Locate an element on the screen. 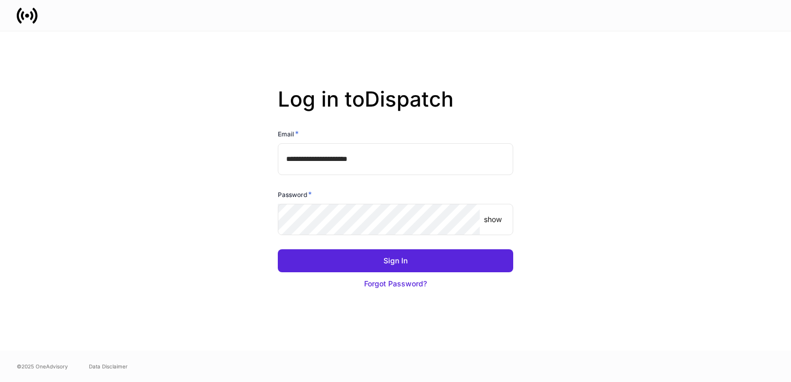 The height and width of the screenshot is (382, 791). span: © 2025 OneAdvisory is located at coordinates (42, 367).